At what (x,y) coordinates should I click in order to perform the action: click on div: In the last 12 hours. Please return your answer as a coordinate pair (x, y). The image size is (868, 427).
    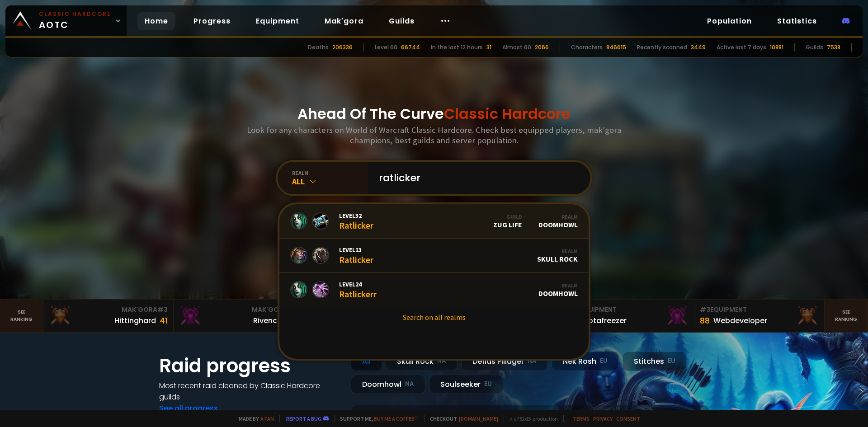
    Looking at the image, I should click on (456, 48).